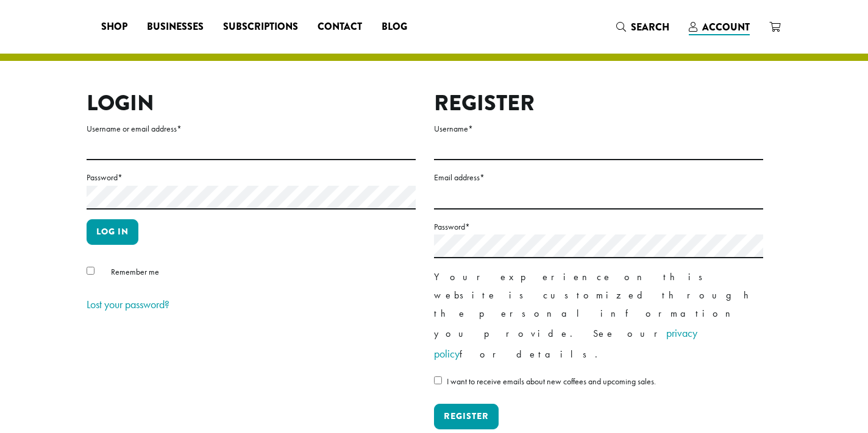 The height and width of the screenshot is (433, 868). I want to click on span: Search, so click(650, 27).